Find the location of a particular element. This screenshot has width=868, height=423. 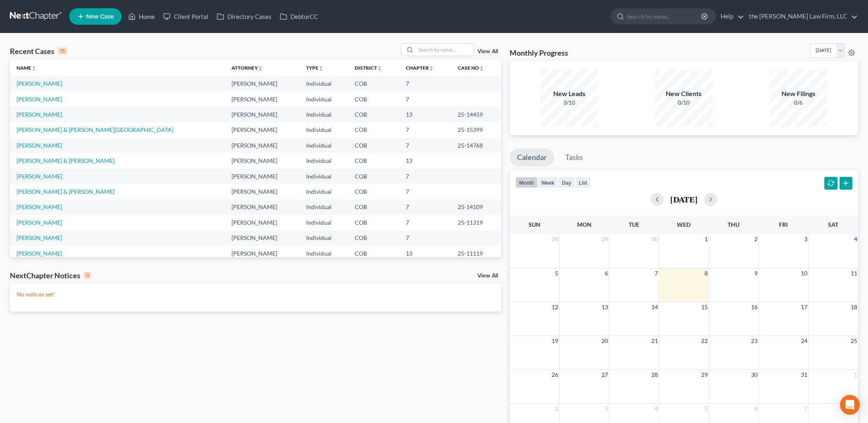

div: 0 is located at coordinates (87, 275).